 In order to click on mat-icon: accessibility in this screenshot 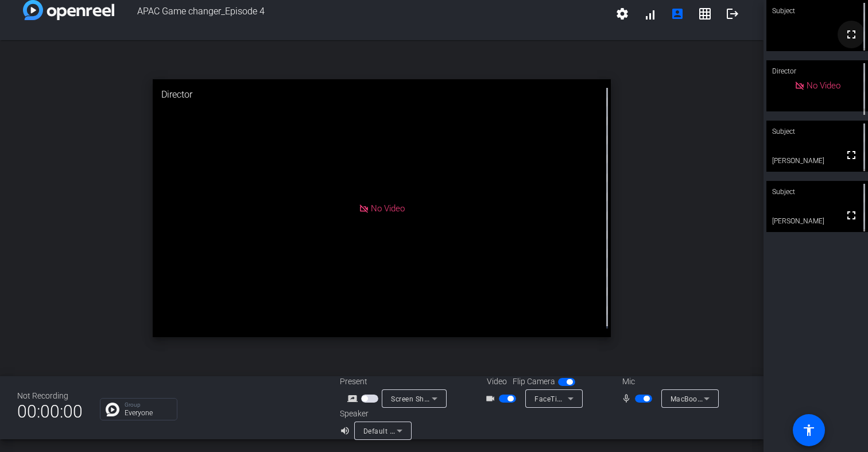, I will do `click(809, 430)`.